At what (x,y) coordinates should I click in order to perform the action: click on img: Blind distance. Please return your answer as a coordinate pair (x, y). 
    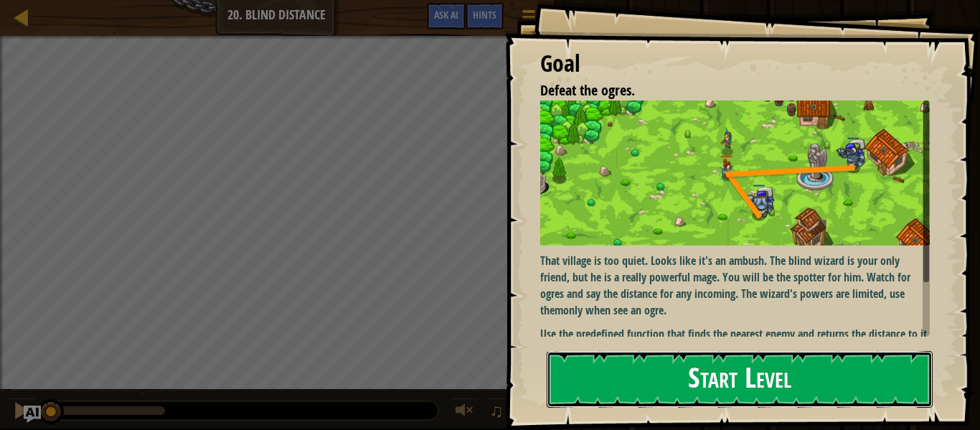
    Looking at the image, I should click on (735, 173).